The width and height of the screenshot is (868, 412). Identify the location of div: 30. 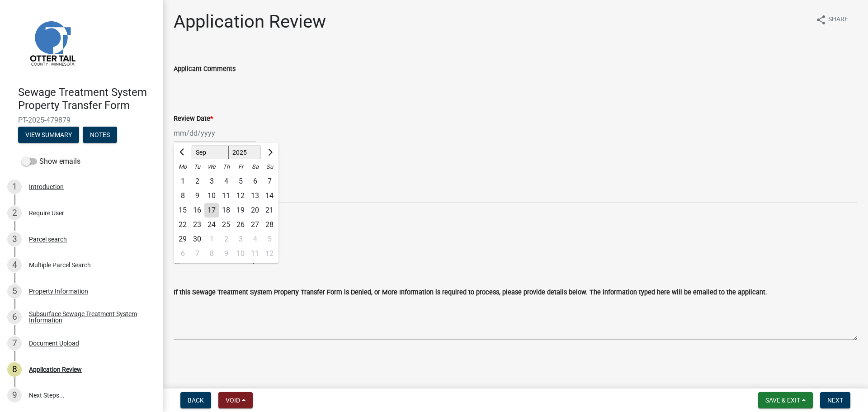
(197, 239).